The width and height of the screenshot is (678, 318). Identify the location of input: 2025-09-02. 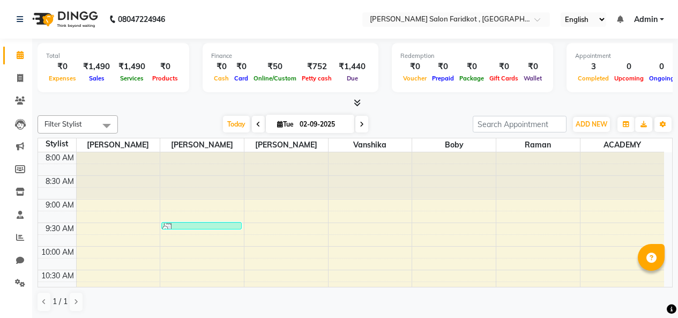
(323, 124).